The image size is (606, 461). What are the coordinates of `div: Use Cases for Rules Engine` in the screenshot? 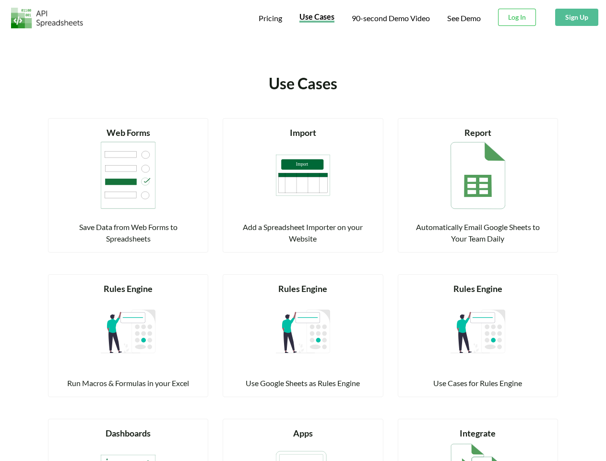 It's located at (478, 383).